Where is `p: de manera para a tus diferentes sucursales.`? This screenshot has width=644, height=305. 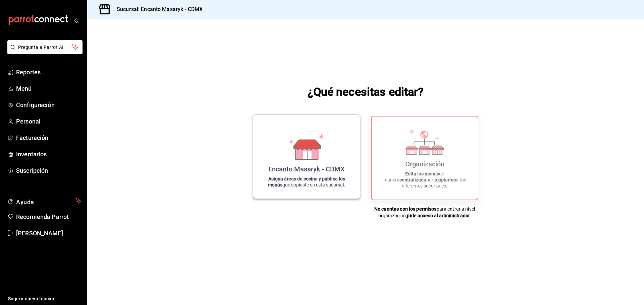 p: de manera para a tus diferentes sucursales. is located at coordinates (424, 180).